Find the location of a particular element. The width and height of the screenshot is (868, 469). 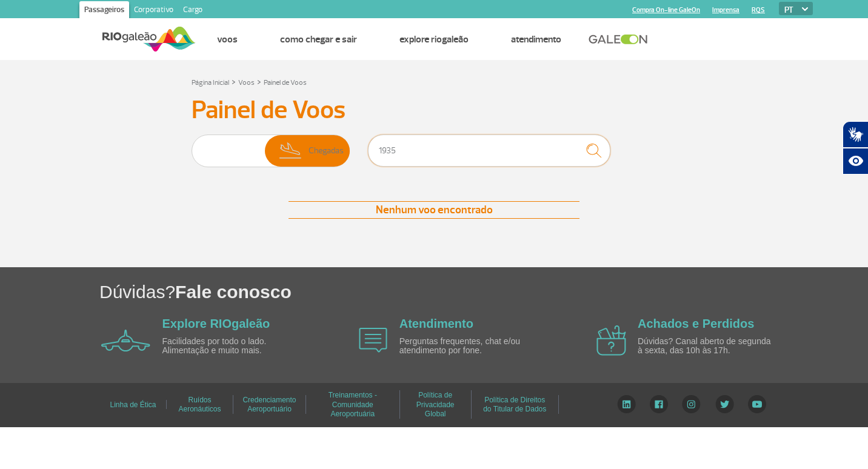

a: Política de Privacidade Global is located at coordinates (435, 404).